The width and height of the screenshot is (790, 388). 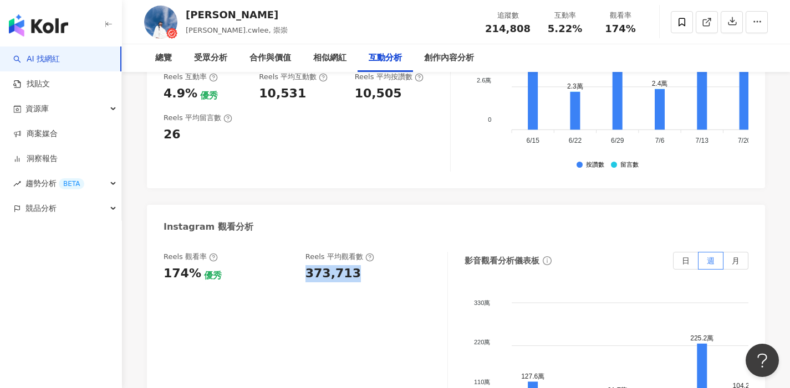 I want to click on tspan: 7/20, so click(x=744, y=141).